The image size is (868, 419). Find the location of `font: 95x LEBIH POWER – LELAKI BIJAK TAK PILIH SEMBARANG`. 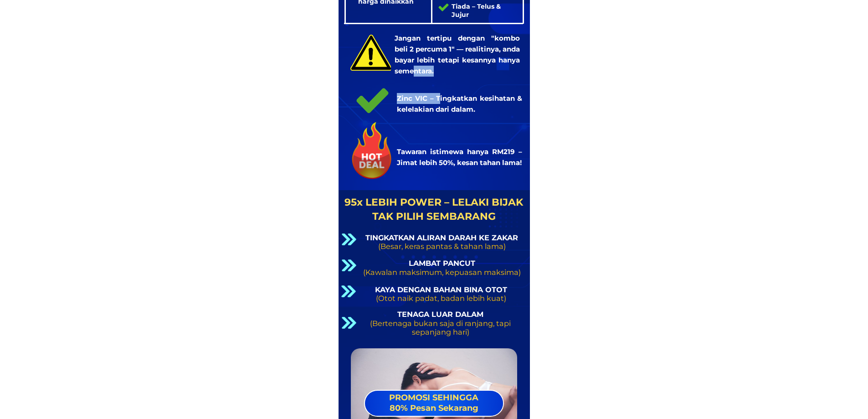

font: 95x LEBIH POWER – LELAKI BIJAK TAK PILIH SEMBARANG is located at coordinates (434, 210).